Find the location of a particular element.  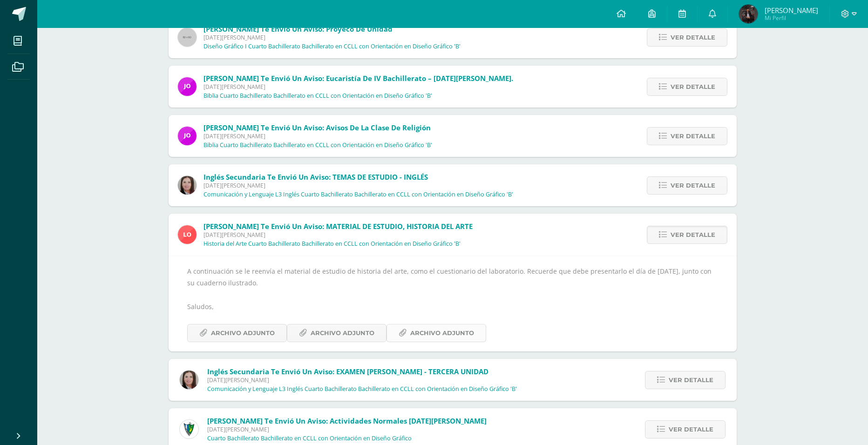

div: A continuación se le reenvía el material de estudio de historia del arte, como el cuestionario de... is located at coordinates (452, 303).